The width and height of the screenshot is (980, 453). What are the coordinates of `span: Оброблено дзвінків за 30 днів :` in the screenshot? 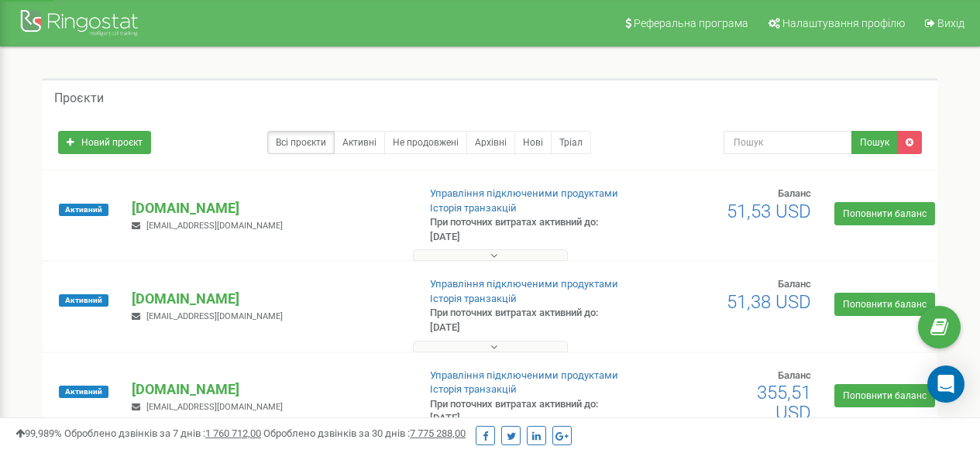 It's located at (364, 433).